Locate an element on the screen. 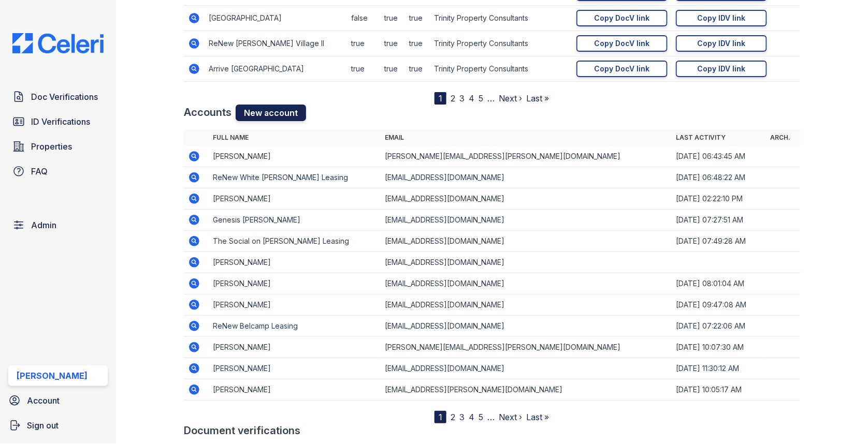 Image resolution: width=868 pixels, height=444 pixels. span: Account is located at coordinates (43, 401).